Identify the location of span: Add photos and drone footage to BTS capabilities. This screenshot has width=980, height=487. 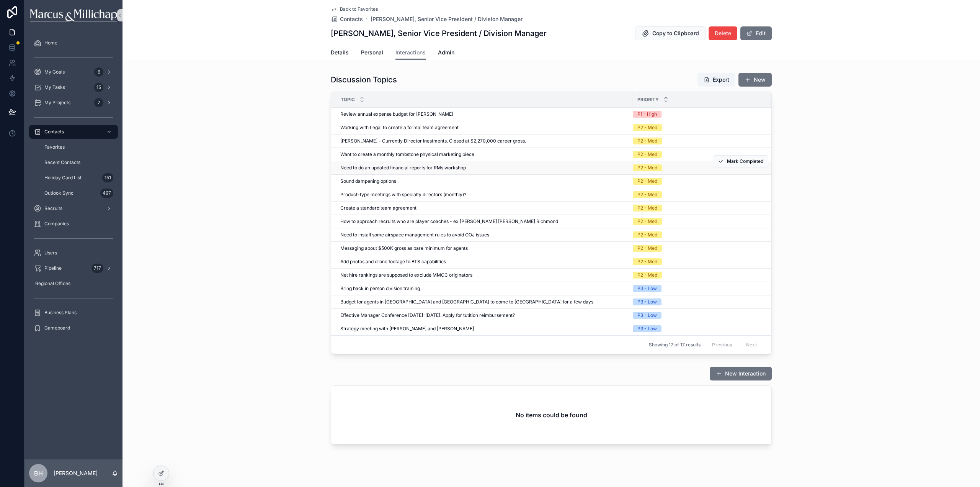
(393, 262).